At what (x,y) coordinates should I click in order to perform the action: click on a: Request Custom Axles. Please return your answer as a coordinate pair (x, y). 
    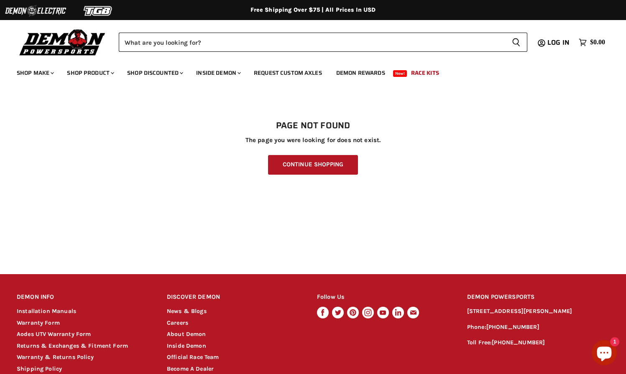
    Looking at the image, I should click on (288, 73).